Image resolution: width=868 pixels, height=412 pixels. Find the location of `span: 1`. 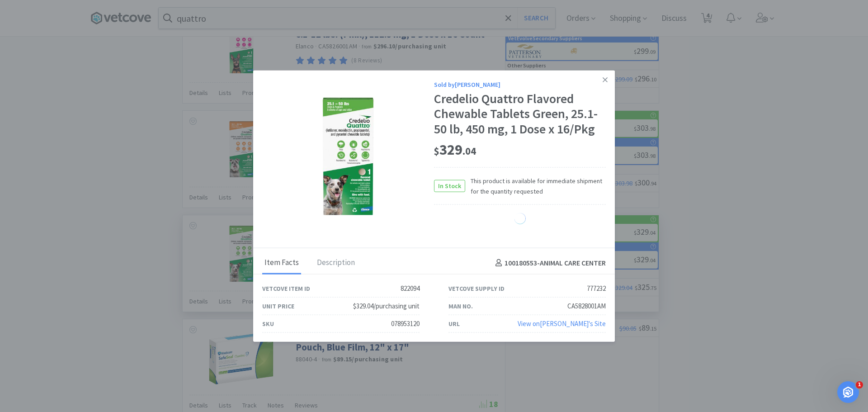

span: 1 is located at coordinates (860, 385).